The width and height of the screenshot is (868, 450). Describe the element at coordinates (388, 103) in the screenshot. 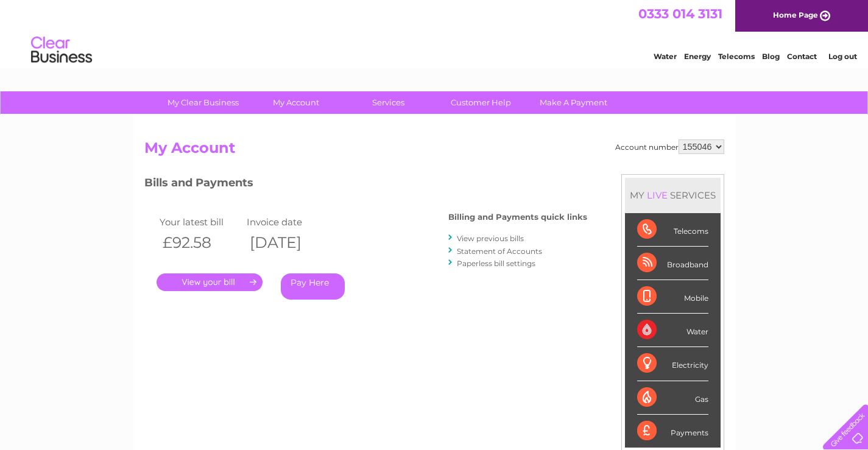

I see `a: Services` at that location.